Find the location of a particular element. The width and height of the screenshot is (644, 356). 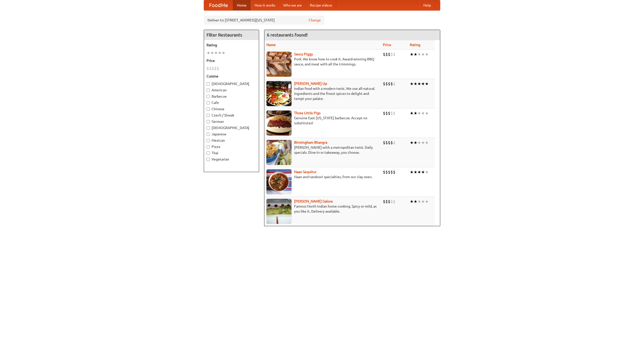

a: Birmingham Bhangra is located at coordinates (311, 143).